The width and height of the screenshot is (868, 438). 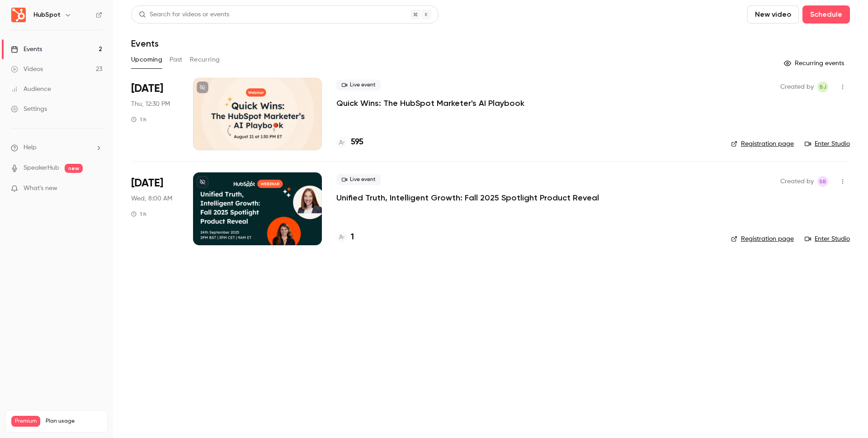 What do you see at coordinates (176, 60) in the screenshot?
I see `button: Past` at bounding box center [176, 60].